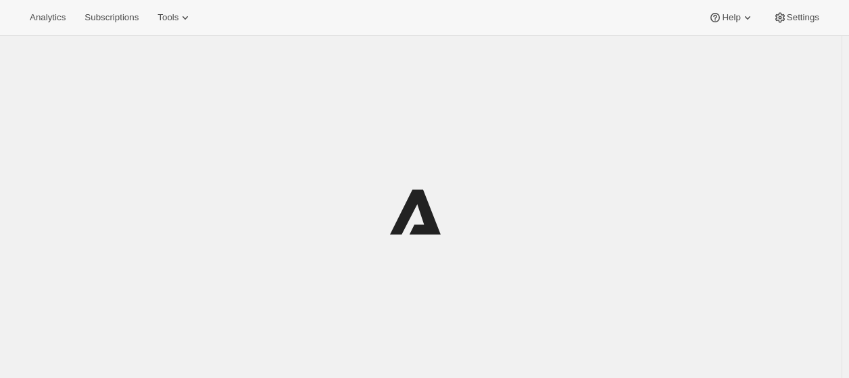 This screenshot has height=378, width=849. I want to click on span: Settings, so click(803, 18).